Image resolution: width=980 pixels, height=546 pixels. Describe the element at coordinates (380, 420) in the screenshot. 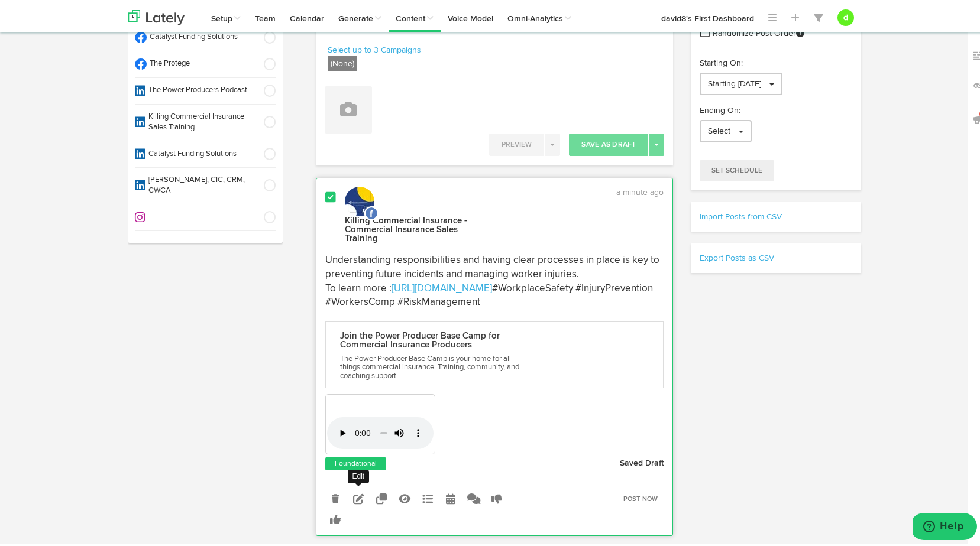

I see `video: Your browser does not support HTML5 video.` at that location.